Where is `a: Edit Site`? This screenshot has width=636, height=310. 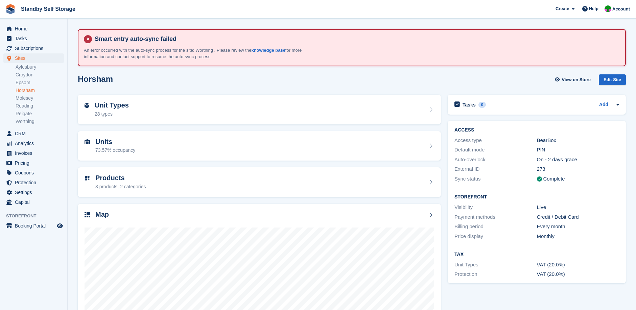 a: Edit Site is located at coordinates (612, 81).